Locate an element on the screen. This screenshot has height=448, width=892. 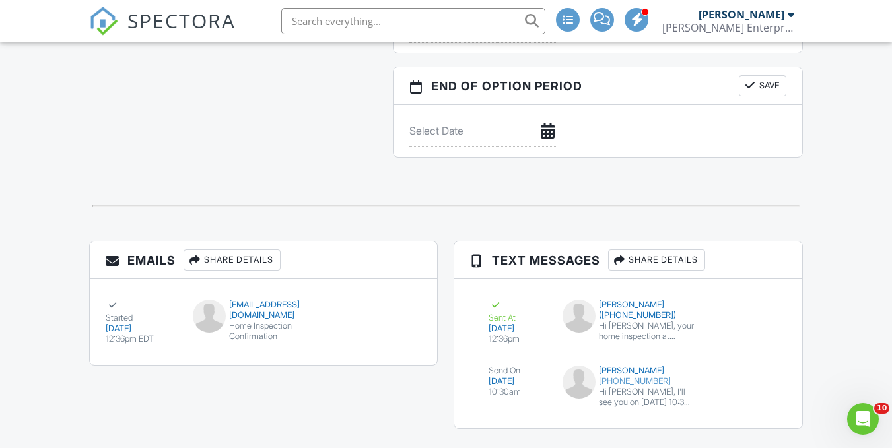
h3: Emails is located at coordinates (263, 260).